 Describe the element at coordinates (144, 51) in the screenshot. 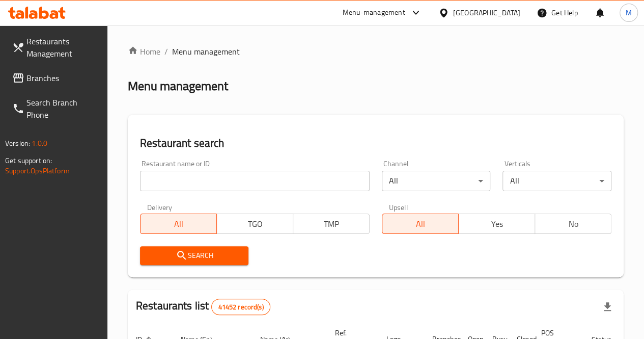

I see `a: Home` at that location.